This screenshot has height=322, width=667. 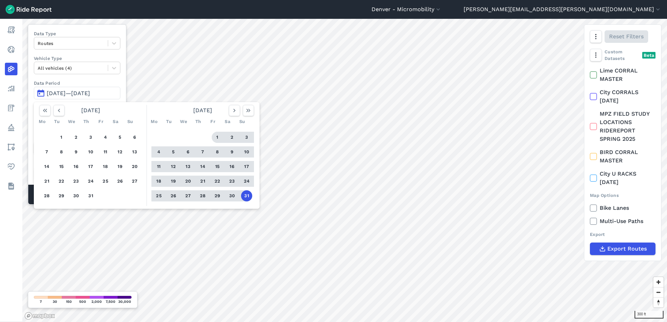 What do you see at coordinates (11, 167) in the screenshot?
I see `a: Health` at bounding box center [11, 167].